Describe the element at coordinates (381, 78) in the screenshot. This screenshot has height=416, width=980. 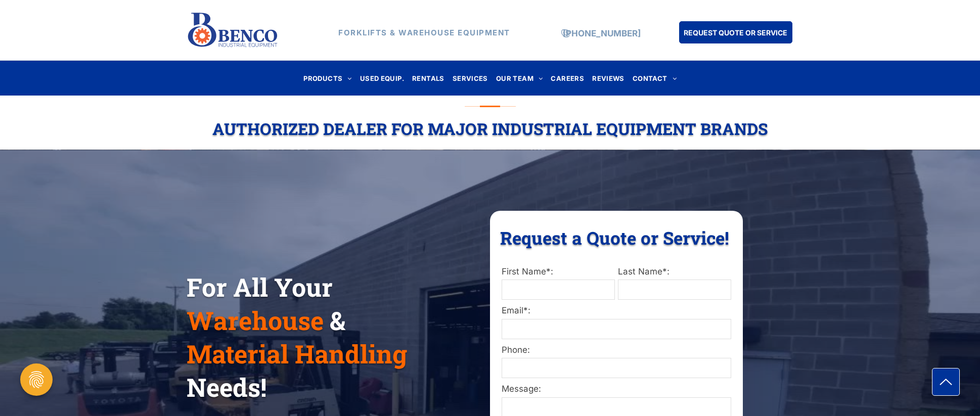
I see `a: USED EQUIP.` at that location.